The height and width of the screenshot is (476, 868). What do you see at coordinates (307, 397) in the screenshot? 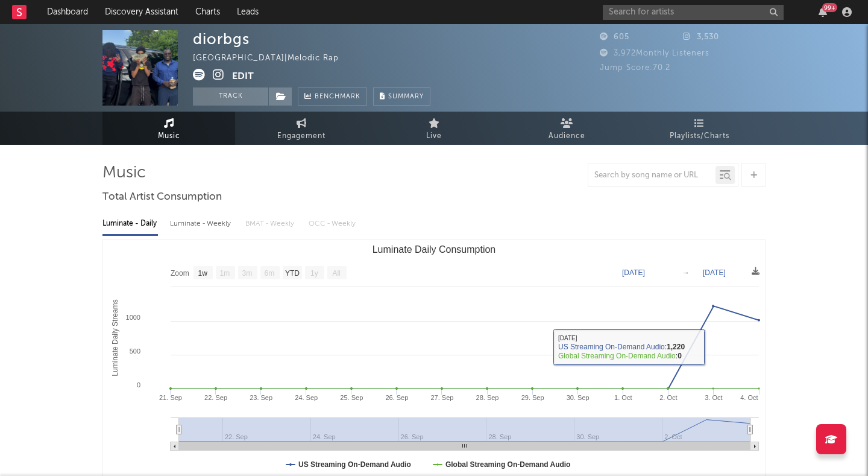
I see `text: 24. Sep` at bounding box center [307, 397].